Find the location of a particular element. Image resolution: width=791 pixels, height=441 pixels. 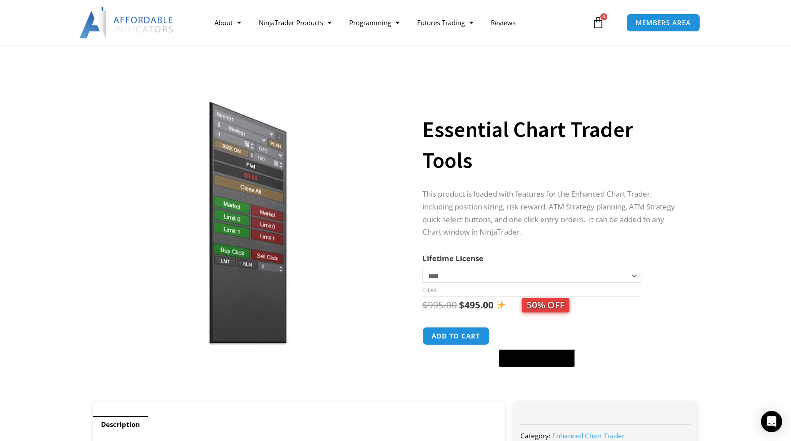

a: About is located at coordinates (228, 23).